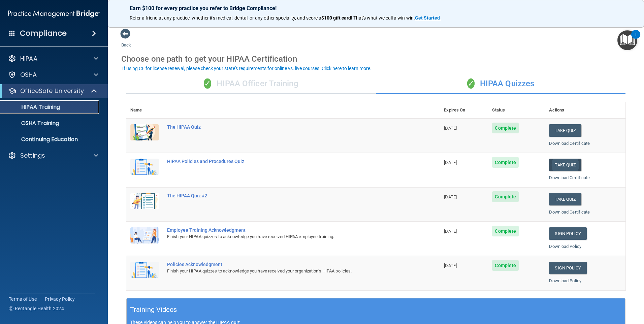 The height and width of the screenshot is (324, 644). Describe the element at coordinates (225, 18) in the screenshot. I see `span: Refer a friend at any practice, whether it's medical, dental, or any other speciality, and score a` at that location.